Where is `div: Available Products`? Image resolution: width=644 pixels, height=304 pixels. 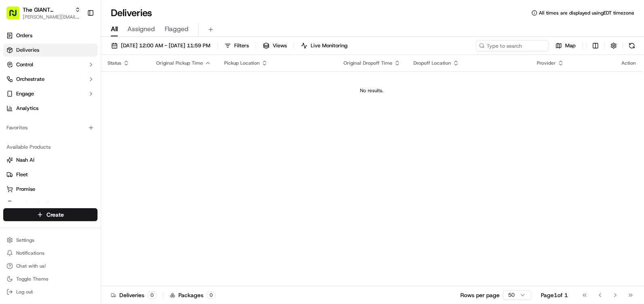 div: Available Products is located at coordinates (50, 147).